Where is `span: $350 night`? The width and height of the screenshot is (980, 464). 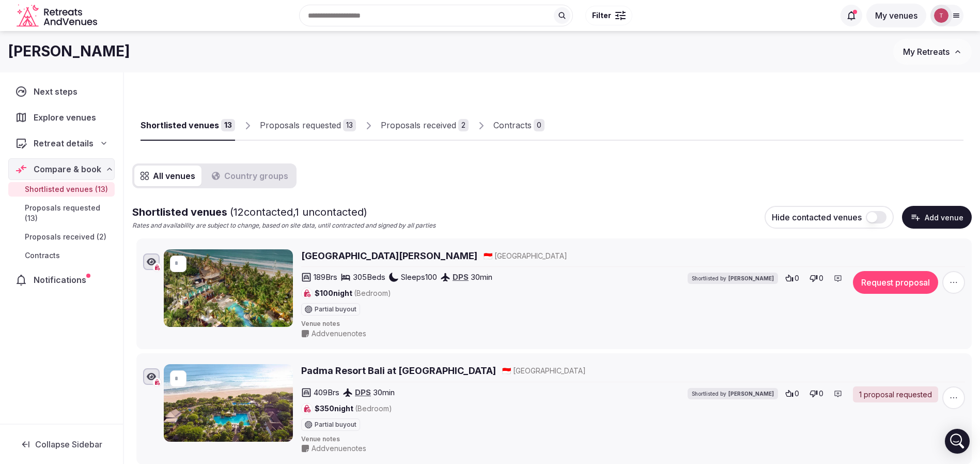
span: $350 night is located at coordinates (353, 408).